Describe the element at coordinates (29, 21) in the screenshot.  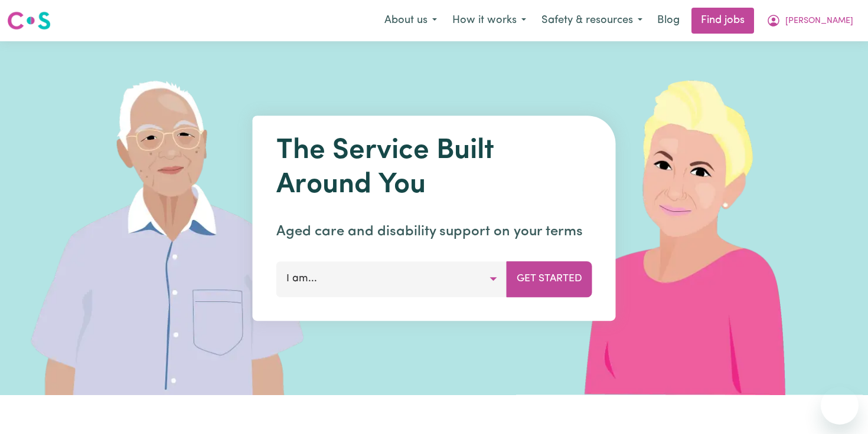
I see `img: Careseekers logo` at that location.